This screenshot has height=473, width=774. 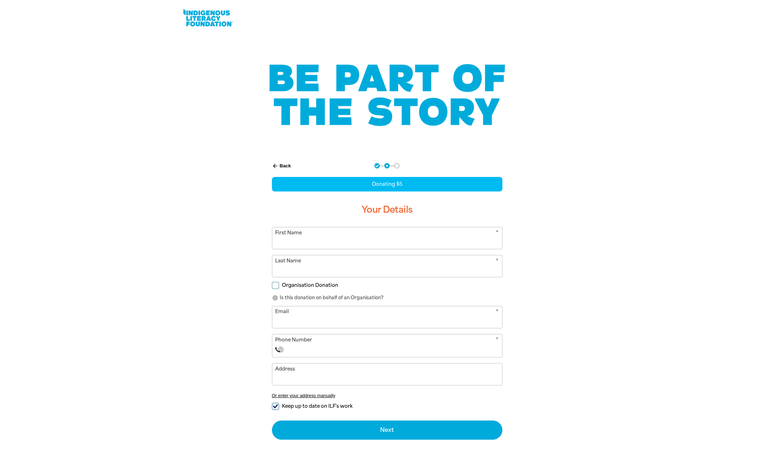 I want to click on button: Navigate to step 2 of 3 to enter your details, so click(x=387, y=166).